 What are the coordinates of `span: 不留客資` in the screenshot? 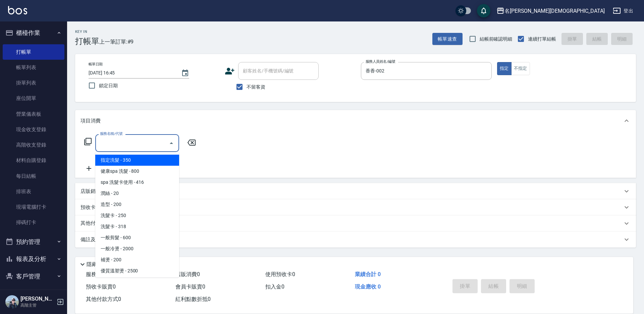 It's located at (256, 87).